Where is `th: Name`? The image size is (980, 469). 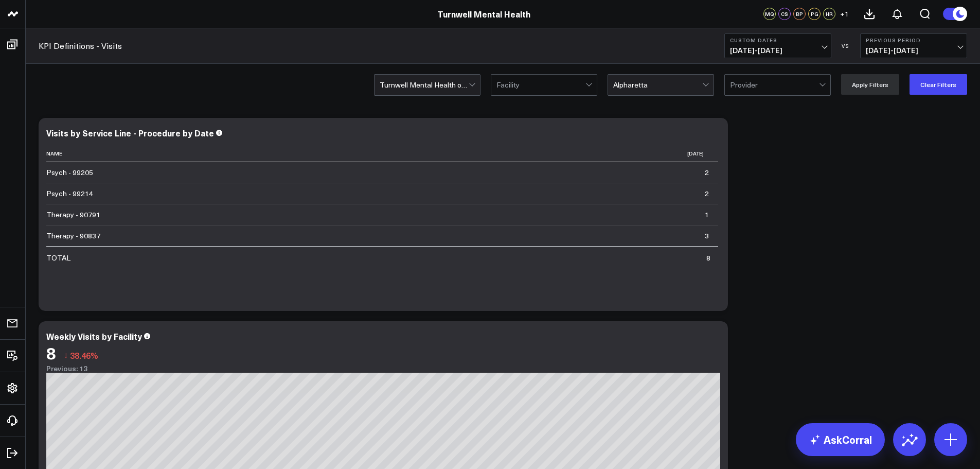 th: Name is located at coordinates (98, 153).